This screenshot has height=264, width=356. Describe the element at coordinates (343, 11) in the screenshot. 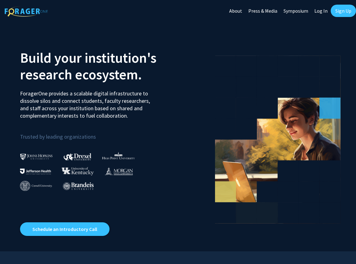

I see `a: Sign Up` at that location.